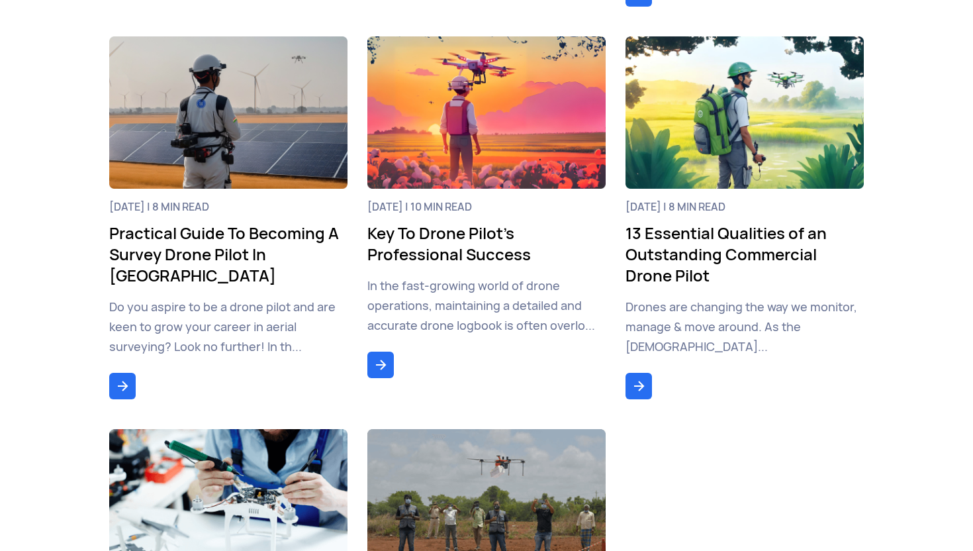 This screenshot has height=551, width=973. Describe the element at coordinates (487, 244) in the screenshot. I see `h3: Key To Drone Pilot's Professional Success` at that location.